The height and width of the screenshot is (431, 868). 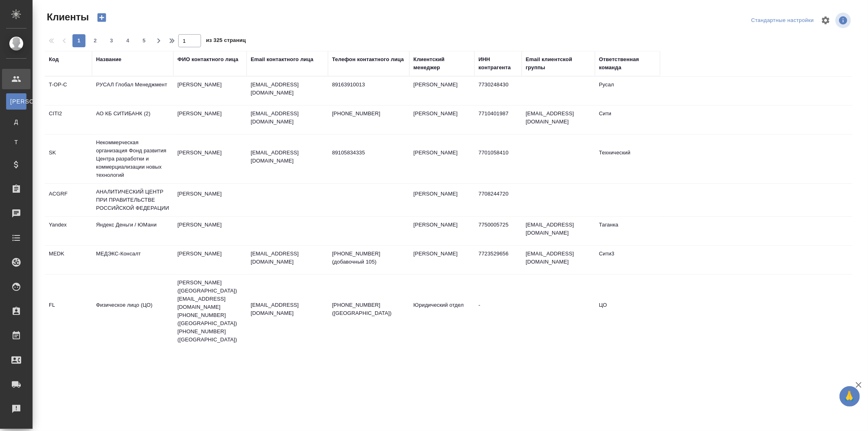 What do you see at coordinates (783, 20) in the screenshot?
I see `div: split button` at bounding box center [783, 20].